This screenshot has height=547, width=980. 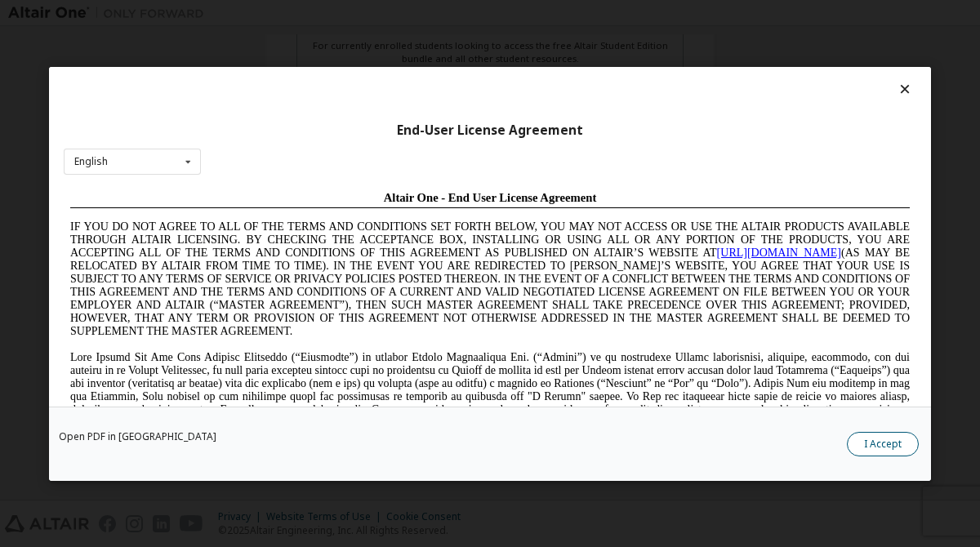 I want to click on button: I Accept, so click(x=883, y=444).